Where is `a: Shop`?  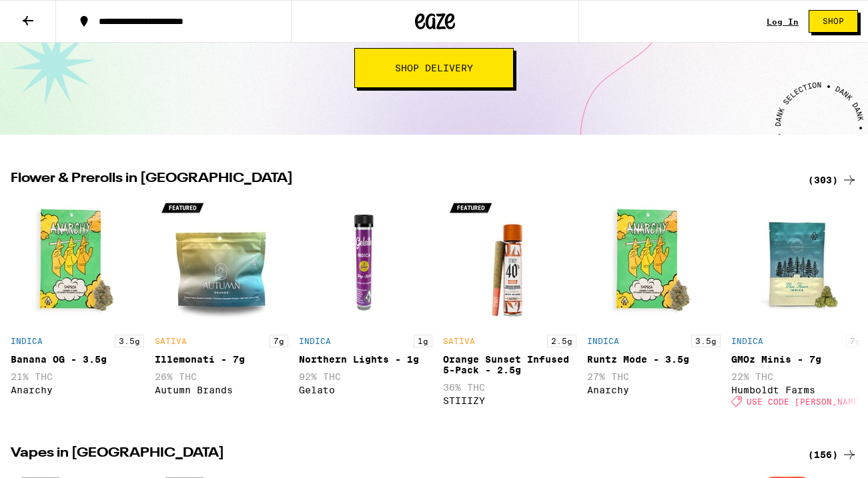 a: Shop is located at coordinates (834, 21).